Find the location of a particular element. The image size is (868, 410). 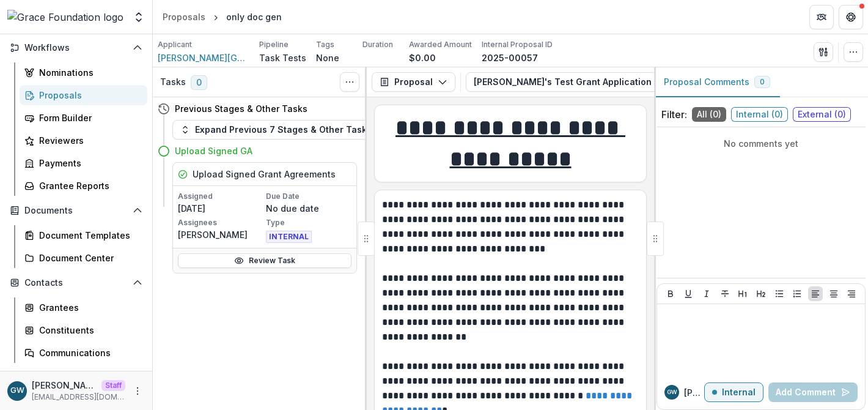

button: Open Workflows is located at coordinates (76, 48).